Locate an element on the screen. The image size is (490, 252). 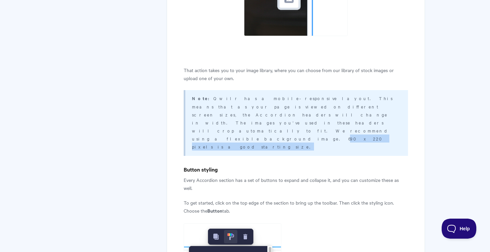
p: That action takes you to your image library, where you can choose from our library of stock image... is located at coordinates (296, 74).